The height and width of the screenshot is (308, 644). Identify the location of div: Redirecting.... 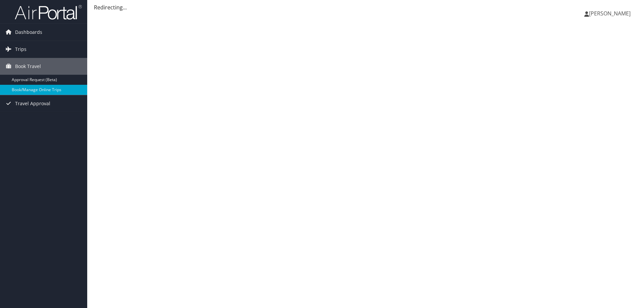
(366, 7).